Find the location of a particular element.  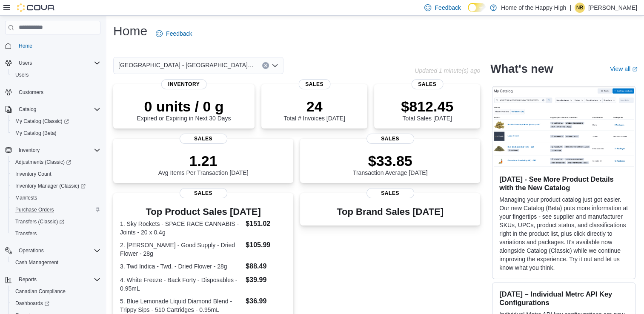

button: Catalog is located at coordinates (27, 109).